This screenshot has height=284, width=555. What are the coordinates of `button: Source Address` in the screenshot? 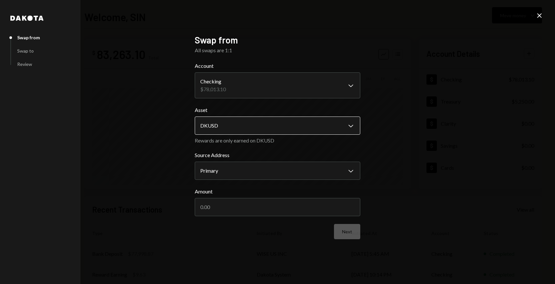 It's located at (277, 171).